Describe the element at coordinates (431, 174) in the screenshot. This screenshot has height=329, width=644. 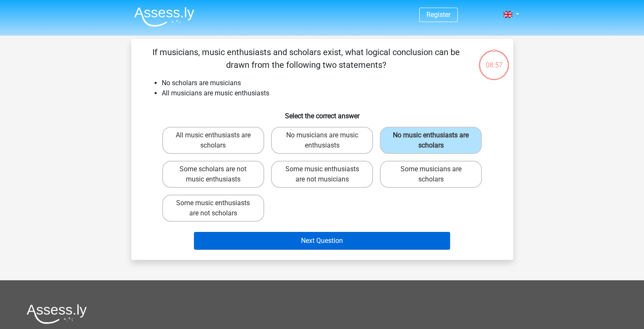
I see `label: Some musicians are scholars` at that location.